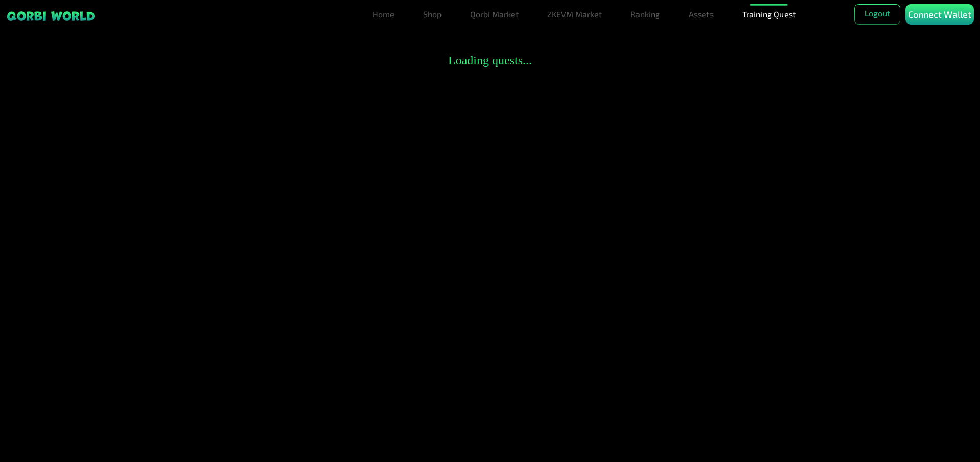 The image size is (980, 462). What do you see at coordinates (432, 15) in the screenshot?
I see `a: Shop` at bounding box center [432, 15].